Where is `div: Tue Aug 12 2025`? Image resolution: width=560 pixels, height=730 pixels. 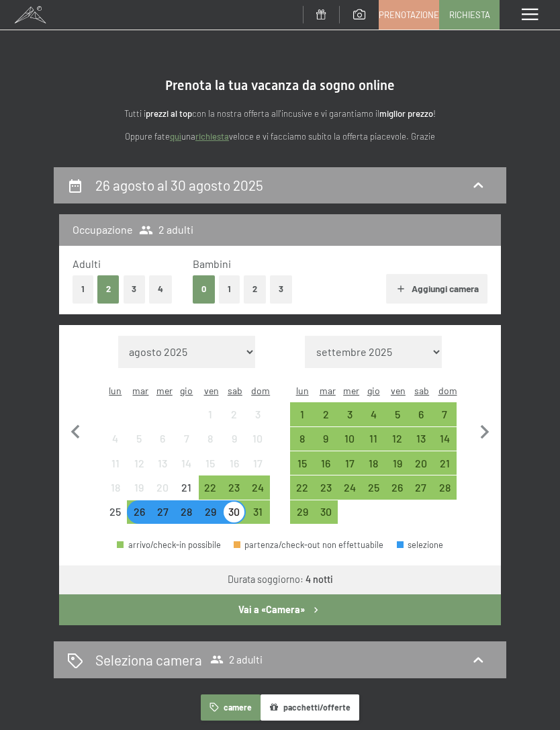
div: Tue Aug 12 2025 is located at coordinates (138, 463).